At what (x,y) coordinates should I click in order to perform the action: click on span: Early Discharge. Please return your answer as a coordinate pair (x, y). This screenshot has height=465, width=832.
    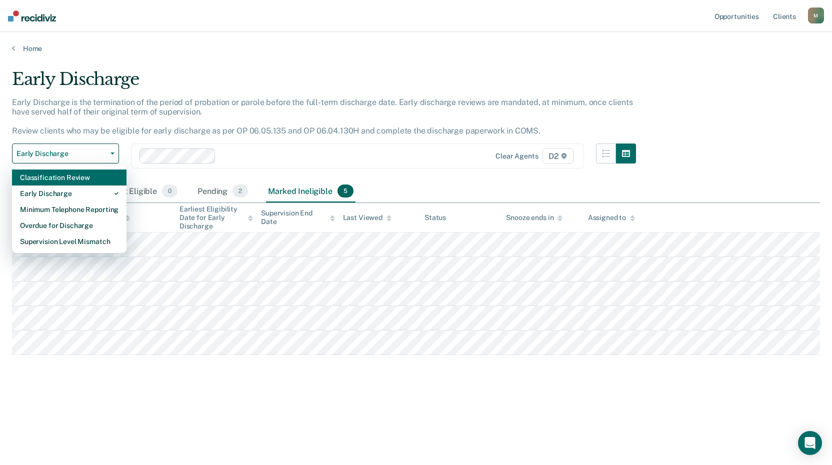
    Looking at the image, I should click on (62, 154).